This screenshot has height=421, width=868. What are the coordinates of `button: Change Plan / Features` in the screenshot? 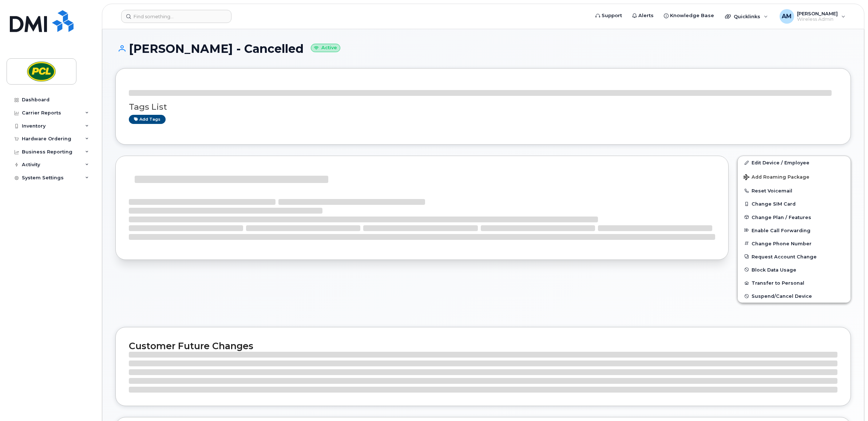 It's located at (794, 217).